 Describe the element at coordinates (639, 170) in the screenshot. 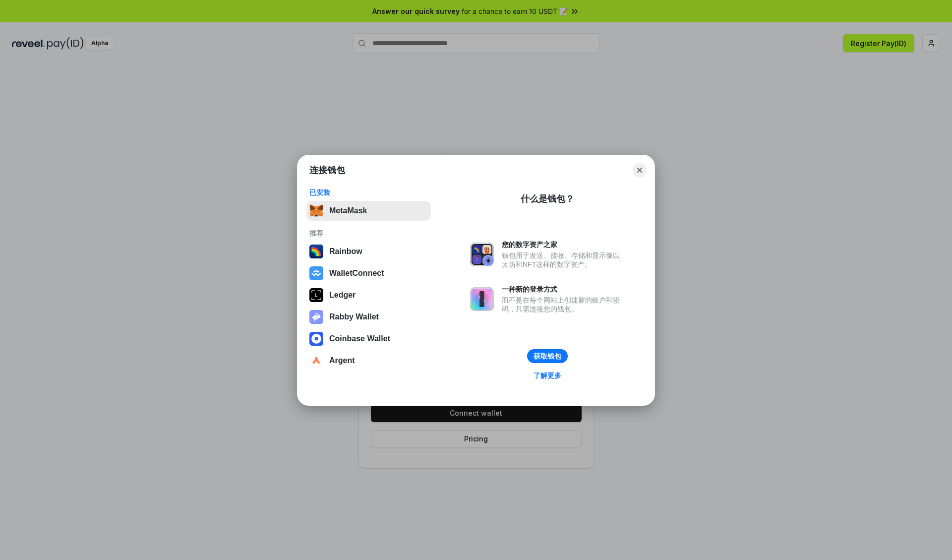

I see `button: Close` at that location.